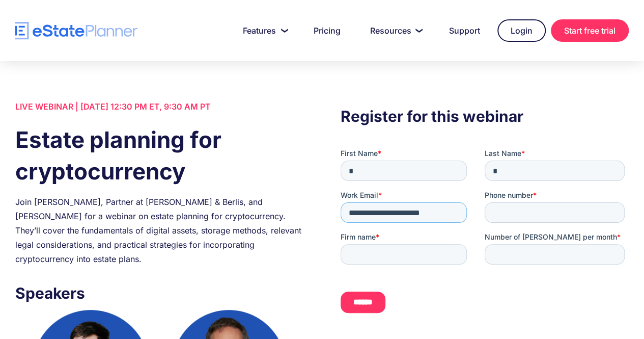  I want to click on a: Resources, so click(394, 31).